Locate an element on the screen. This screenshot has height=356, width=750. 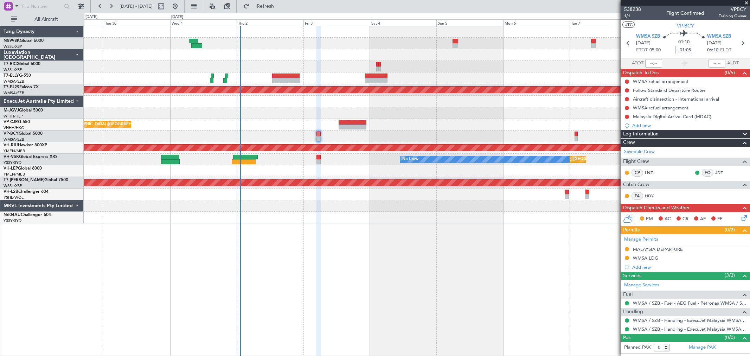
span: Training Owner is located at coordinates (732, 16).